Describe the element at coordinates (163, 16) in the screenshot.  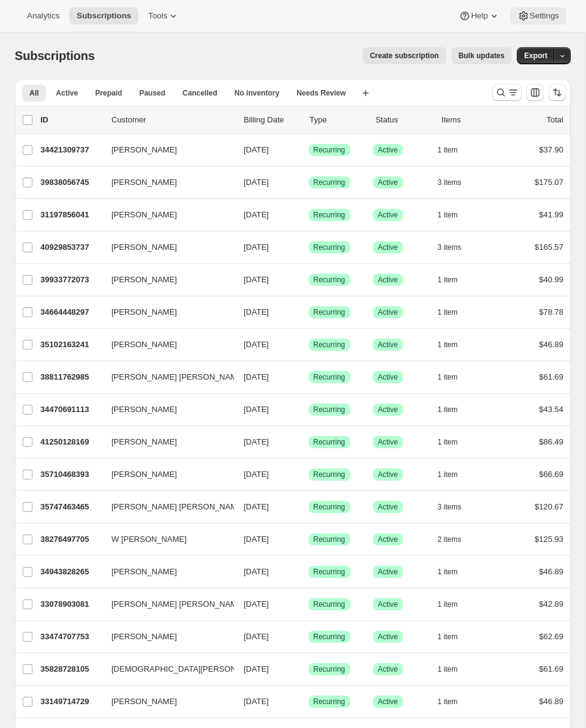
I see `button: Tools` at that location.